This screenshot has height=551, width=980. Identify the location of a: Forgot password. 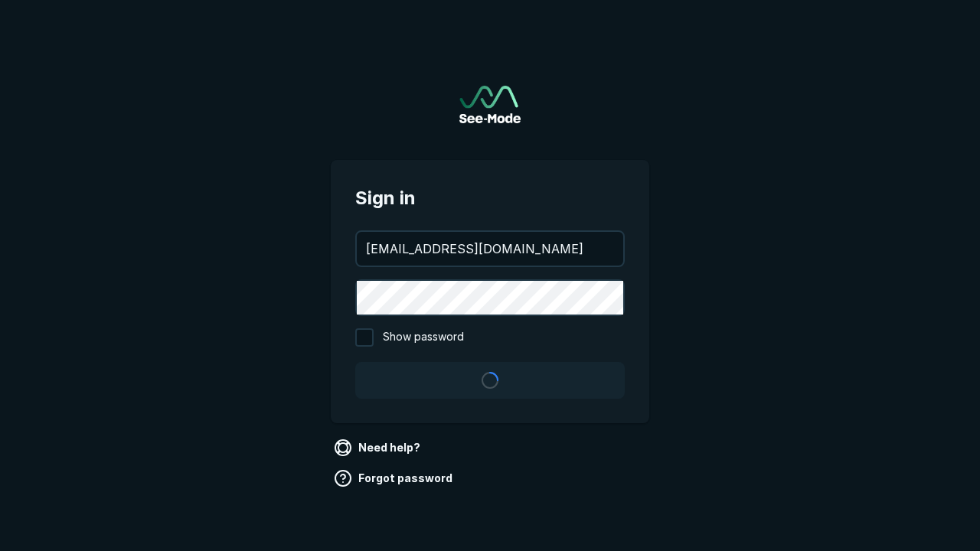
(394, 478).